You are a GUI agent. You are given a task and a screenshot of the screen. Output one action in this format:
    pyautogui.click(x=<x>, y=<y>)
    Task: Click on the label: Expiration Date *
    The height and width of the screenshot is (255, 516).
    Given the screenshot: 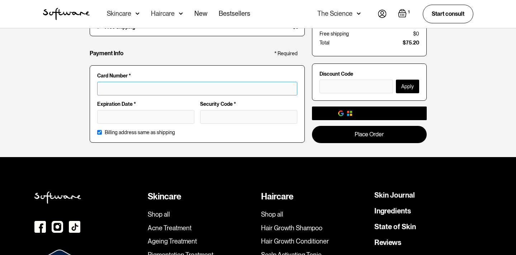 What is the action you would take?
    pyautogui.click(x=146, y=104)
    